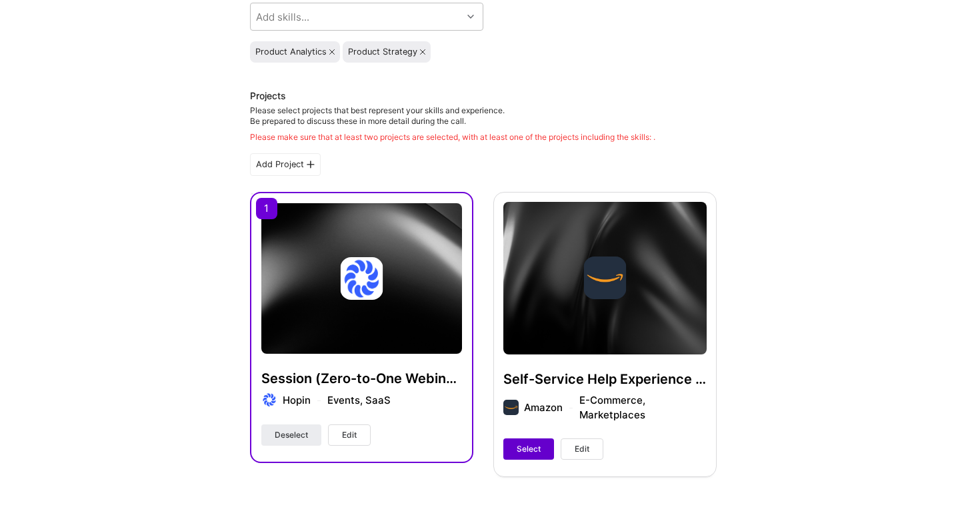 This screenshot has width=980, height=531. What do you see at coordinates (361, 379) in the screenshot?
I see `h4: Session (Zero-to-One Webinar/Meetings Product)` at bounding box center [361, 379].